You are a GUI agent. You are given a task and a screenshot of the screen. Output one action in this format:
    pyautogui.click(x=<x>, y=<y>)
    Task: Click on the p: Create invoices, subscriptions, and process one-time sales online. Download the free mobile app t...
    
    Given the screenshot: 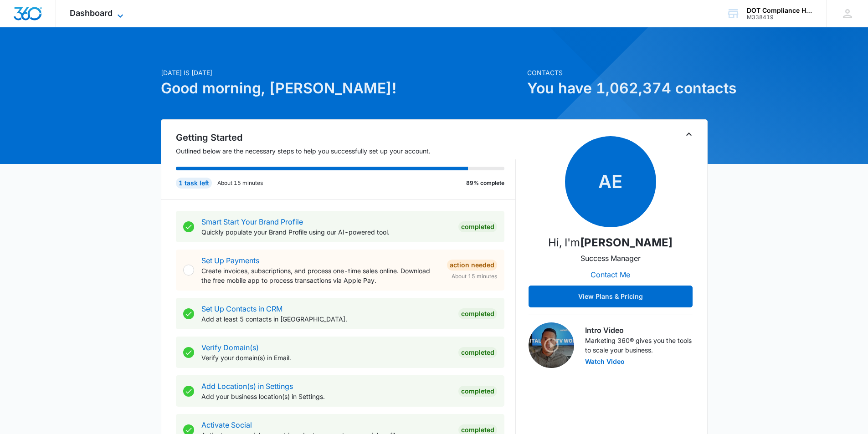 What is the action you would take?
    pyautogui.click(x=320, y=275)
    